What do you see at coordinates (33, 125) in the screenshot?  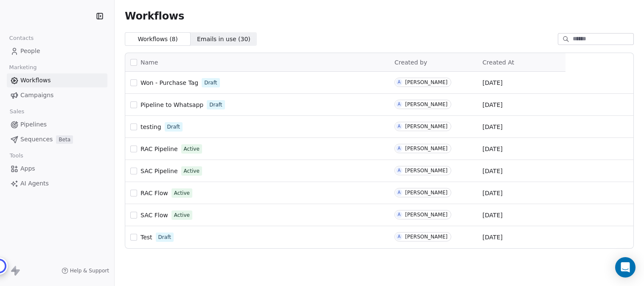 I see `span: Pipelines` at bounding box center [33, 125].